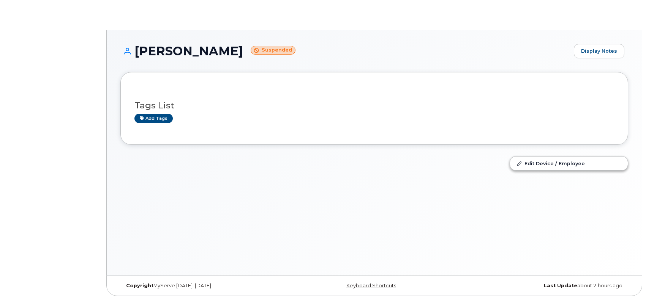  What do you see at coordinates (599, 51) in the screenshot?
I see `a: Display Notes` at bounding box center [599, 51].